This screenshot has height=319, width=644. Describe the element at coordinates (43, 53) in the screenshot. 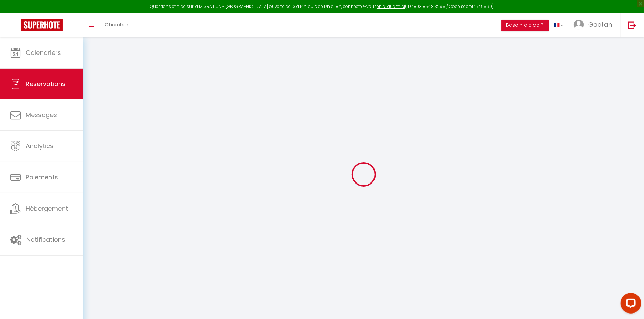

I see `span: Calendriers` at that location.